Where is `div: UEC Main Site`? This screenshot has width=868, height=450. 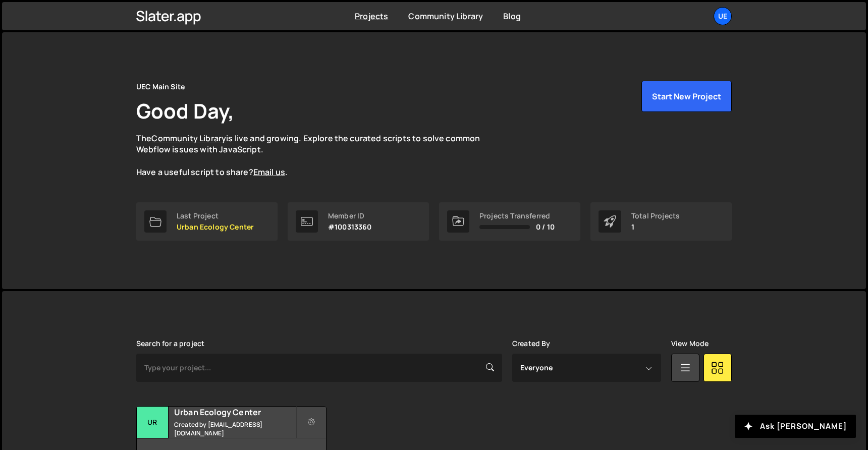
div: UEC Main Site is located at coordinates (160, 87).